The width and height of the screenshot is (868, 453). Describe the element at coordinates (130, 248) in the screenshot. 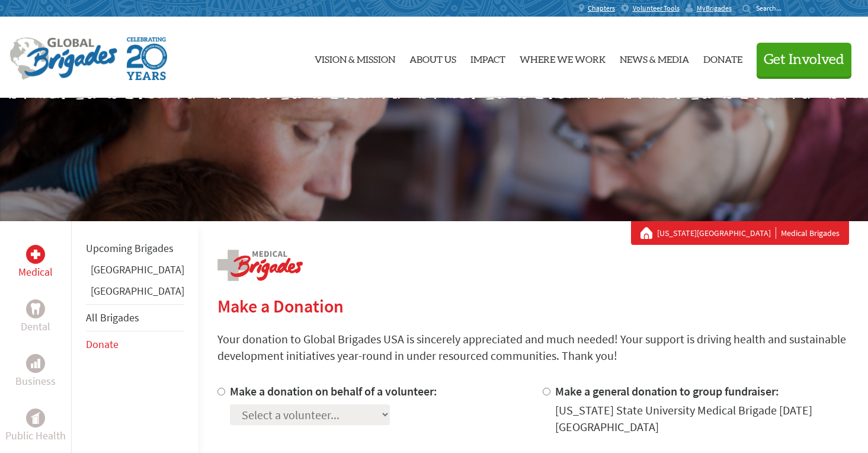

I see `a: Upcoming Brigades` at that location.